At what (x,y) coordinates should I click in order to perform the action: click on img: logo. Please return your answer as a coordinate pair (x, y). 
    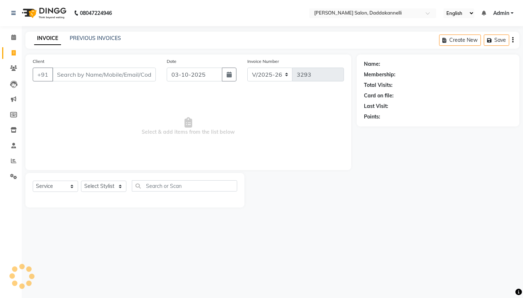
    Looking at the image, I should click on (43, 13).